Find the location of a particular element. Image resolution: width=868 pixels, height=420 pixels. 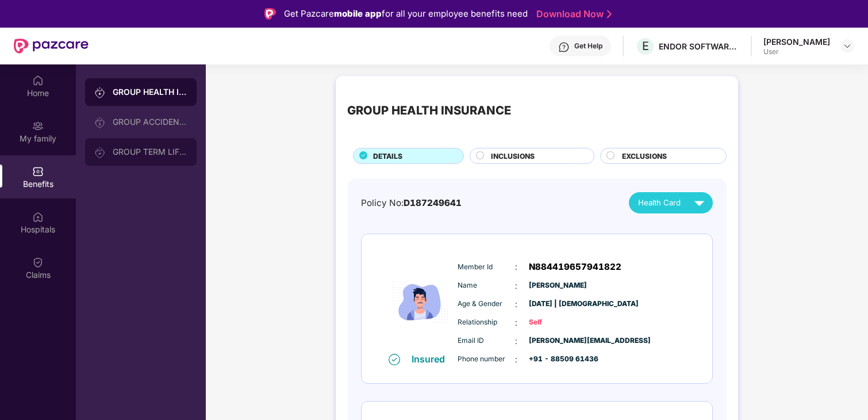

span: Self is located at coordinates (558, 323).